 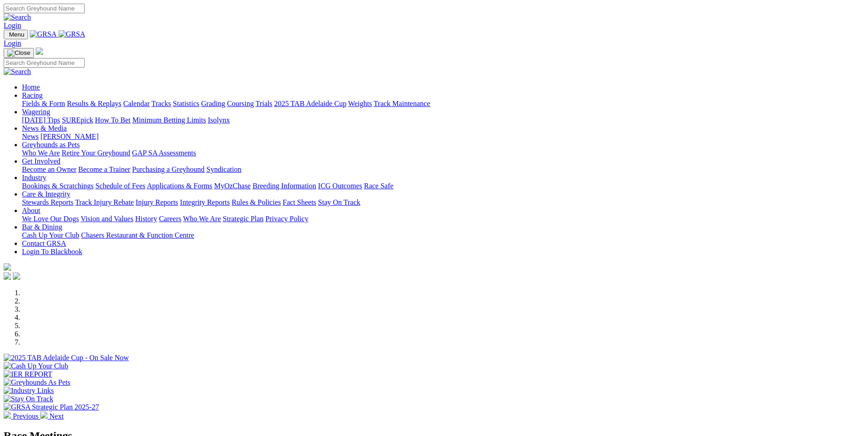 What do you see at coordinates (339, 202) in the screenshot?
I see `a: Stay On Track` at bounding box center [339, 202].